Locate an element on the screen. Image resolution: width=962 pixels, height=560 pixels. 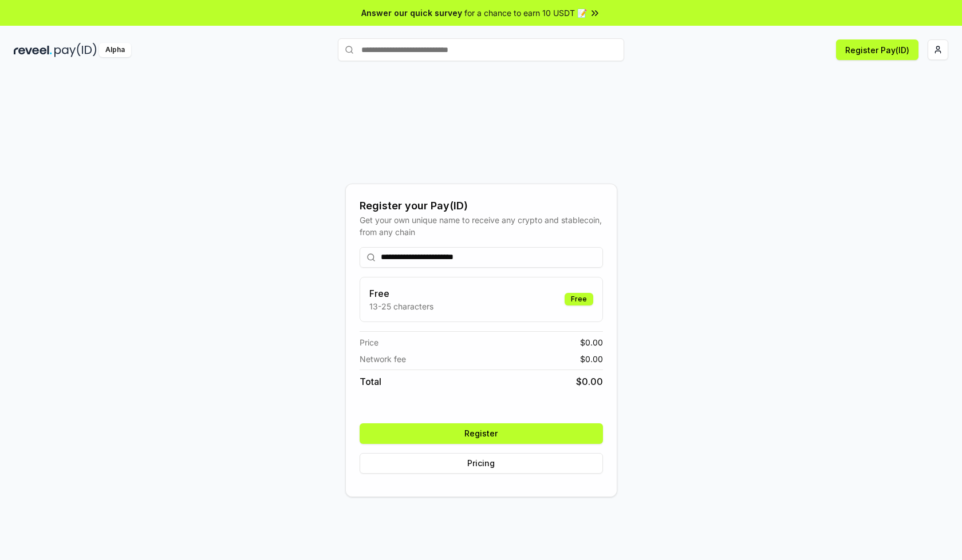
div: Register your Pay(ID) is located at coordinates (481, 206).